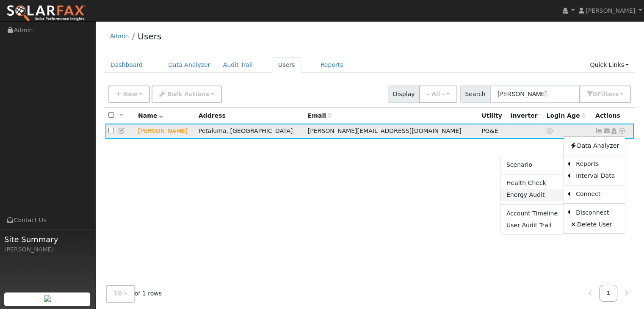  What do you see at coordinates (165, 131) in the screenshot?
I see `td: Lead` at bounding box center [165, 131].